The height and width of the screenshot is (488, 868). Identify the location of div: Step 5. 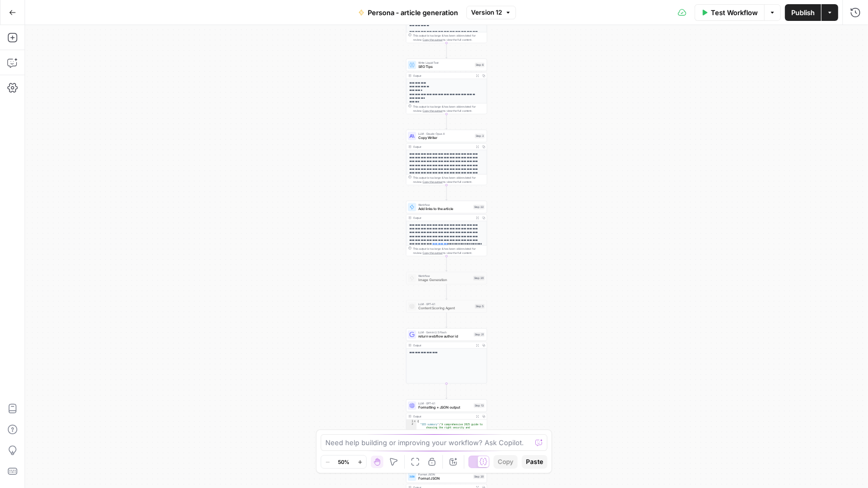
(480, 307).